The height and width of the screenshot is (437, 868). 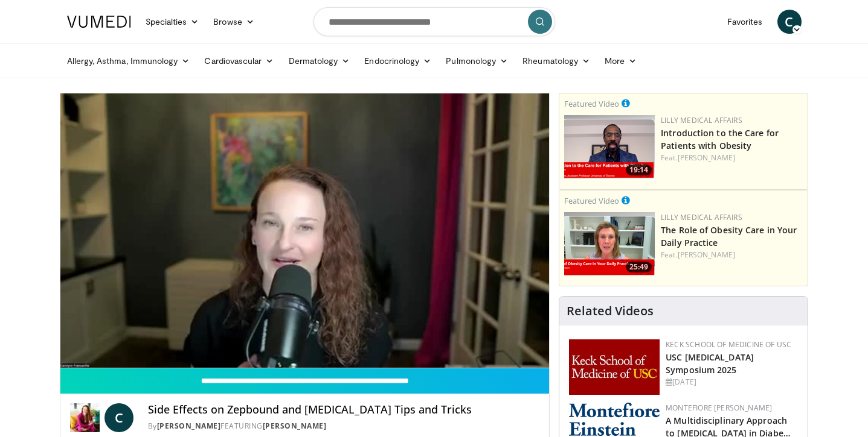 I want to click on div: By FEATURING, so click(x=344, y=427).